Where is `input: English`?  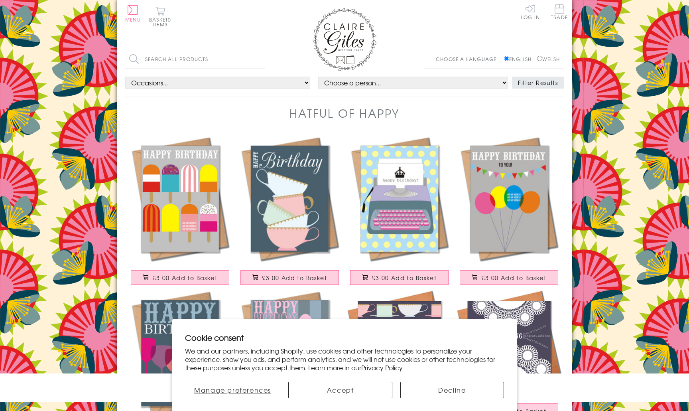
input: English is located at coordinates (506, 58).